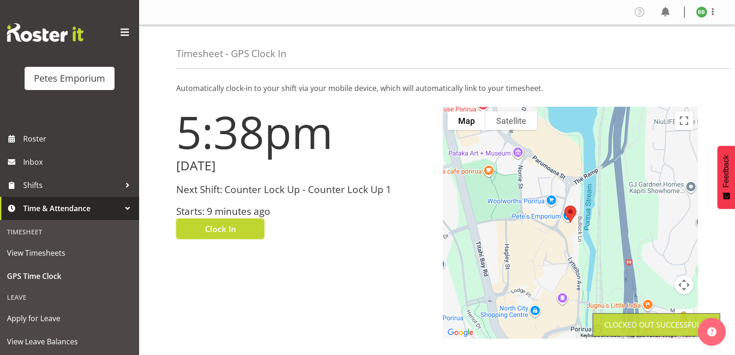  Describe the element at coordinates (656, 325) in the screenshot. I see `div: Clocked out Successfully` at that location.